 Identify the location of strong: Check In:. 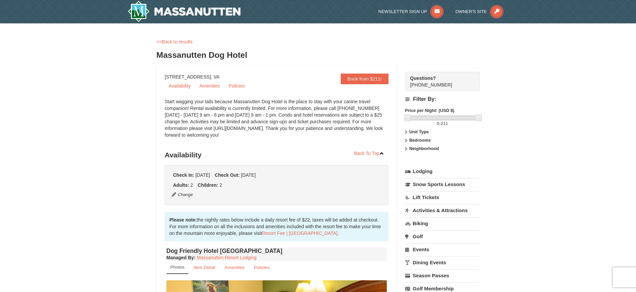
(183, 175).